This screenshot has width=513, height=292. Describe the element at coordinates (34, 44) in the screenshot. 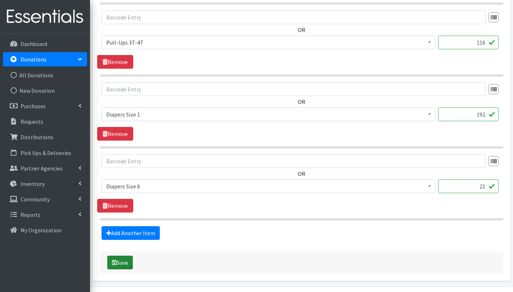

I see `p: Dashboard` at that location.